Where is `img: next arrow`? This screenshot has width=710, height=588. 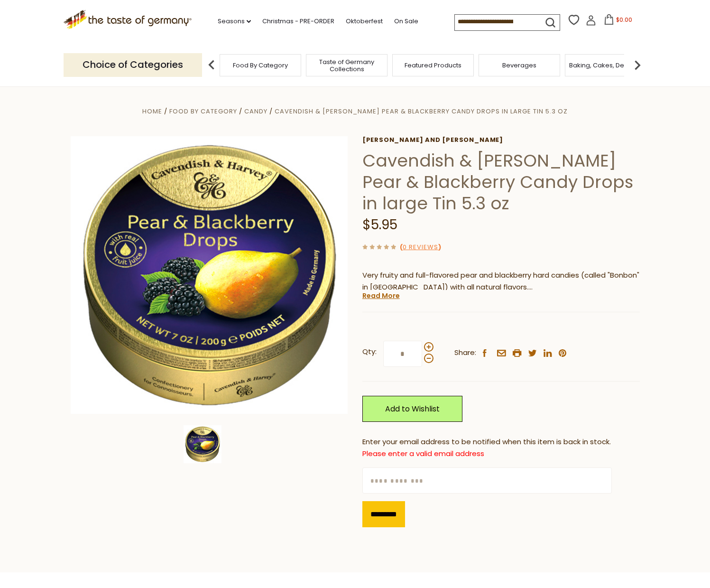
img: next arrow is located at coordinates (637, 65).